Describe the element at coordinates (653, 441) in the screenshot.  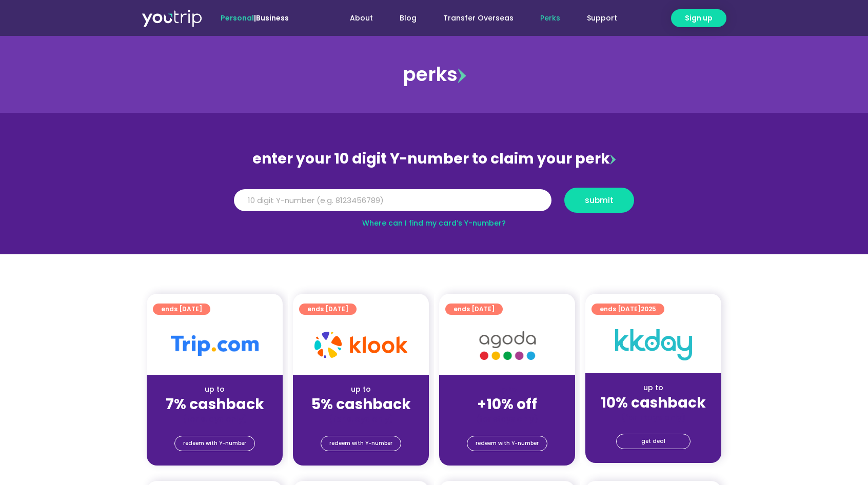
I see `span: get deal` at that location.